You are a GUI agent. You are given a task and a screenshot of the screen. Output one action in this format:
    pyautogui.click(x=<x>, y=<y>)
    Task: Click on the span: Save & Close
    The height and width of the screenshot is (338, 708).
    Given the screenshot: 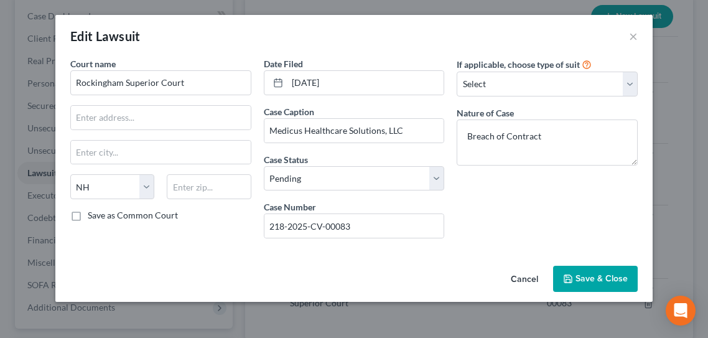 What is the action you would take?
    pyautogui.click(x=602, y=278)
    